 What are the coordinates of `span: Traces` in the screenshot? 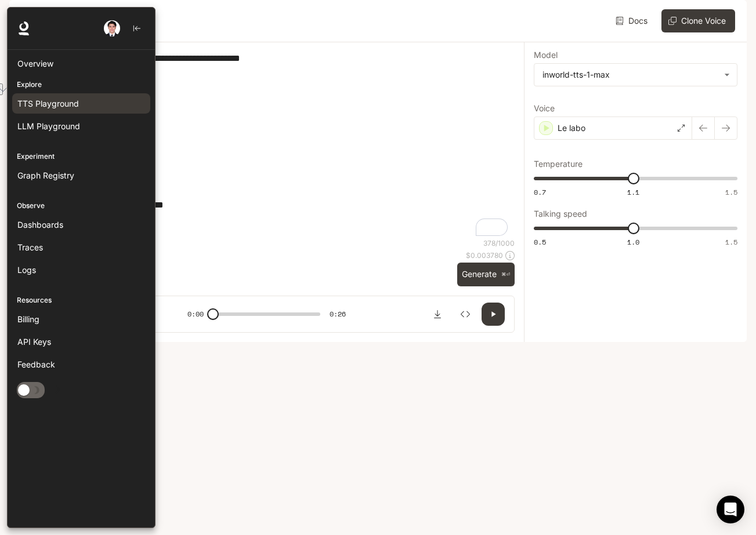 It's located at (30, 247).